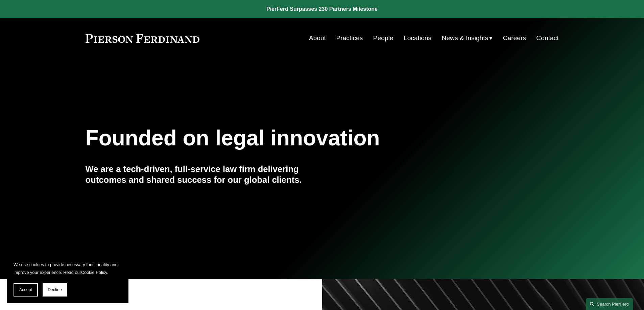 The height and width of the screenshot is (310, 644). Describe the element at coordinates (26, 290) in the screenshot. I see `button: Accept` at that location.